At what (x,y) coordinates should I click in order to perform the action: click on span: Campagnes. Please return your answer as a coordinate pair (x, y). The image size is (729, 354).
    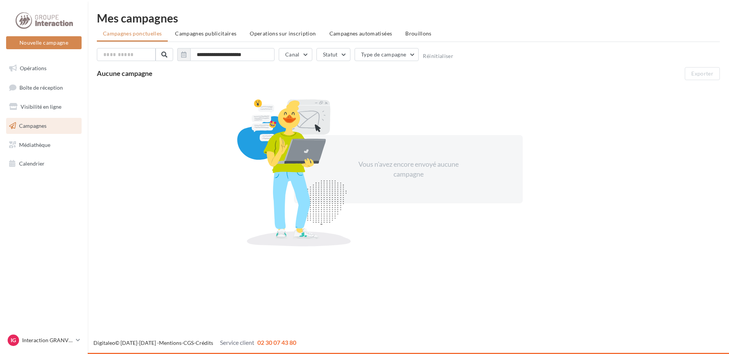
    Looking at the image, I should click on (33, 125).